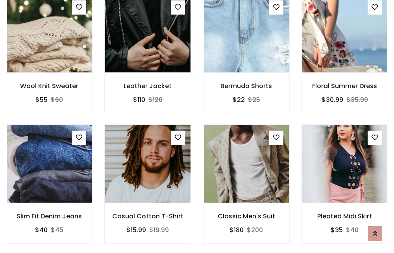 The height and width of the screenshot is (253, 394). Describe the element at coordinates (236, 230) in the screenshot. I see `h6: $180` at that location.